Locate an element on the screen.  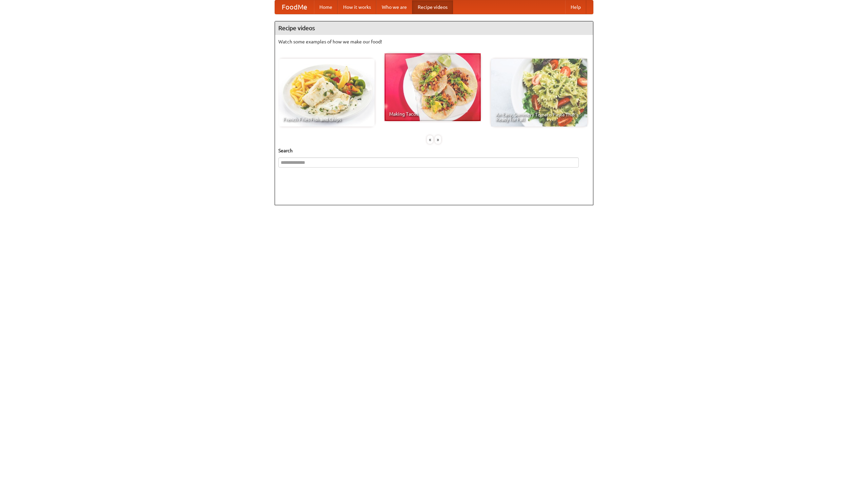
h5: Search is located at coordinates (434, 150).